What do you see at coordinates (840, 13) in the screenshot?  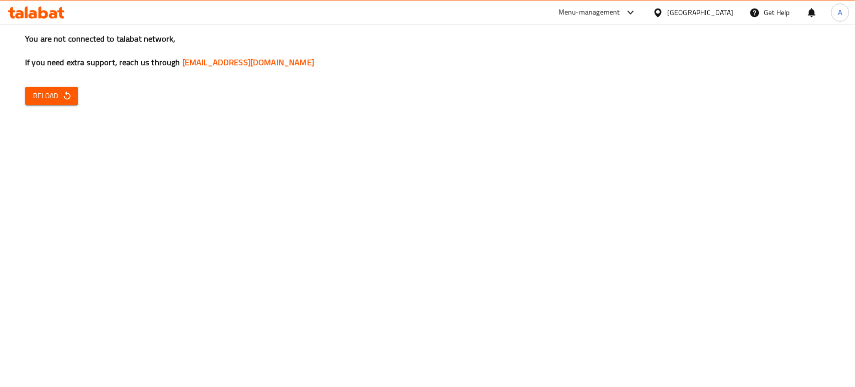 I see `span: A` at bounding box center [840, 13].